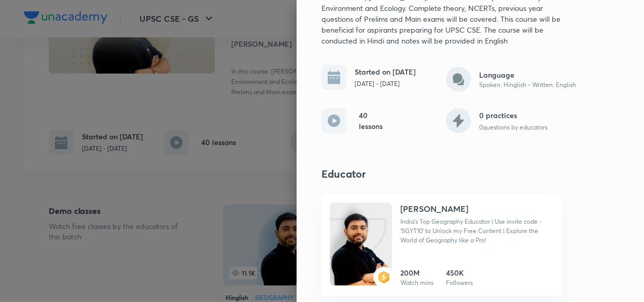 The width and height of the screenshot is (644, 302). Describe the element at coordinates (460, 283) in the screenshot. I see `p: Followers` at that location.